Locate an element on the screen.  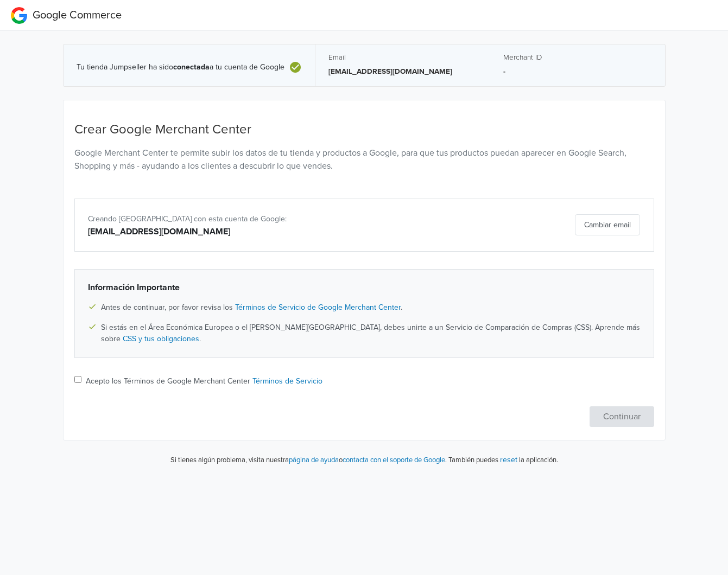
h5: Merchant ID is located at coordinates (577, 57).